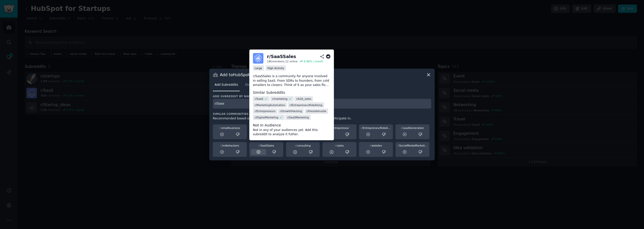  What do you see at coordinates (292, 132) in the screenshot?
I see `dd: Not in any of your audiences yet. Add this subreddit to analyze it futher.` at bounding box center [292, 132].